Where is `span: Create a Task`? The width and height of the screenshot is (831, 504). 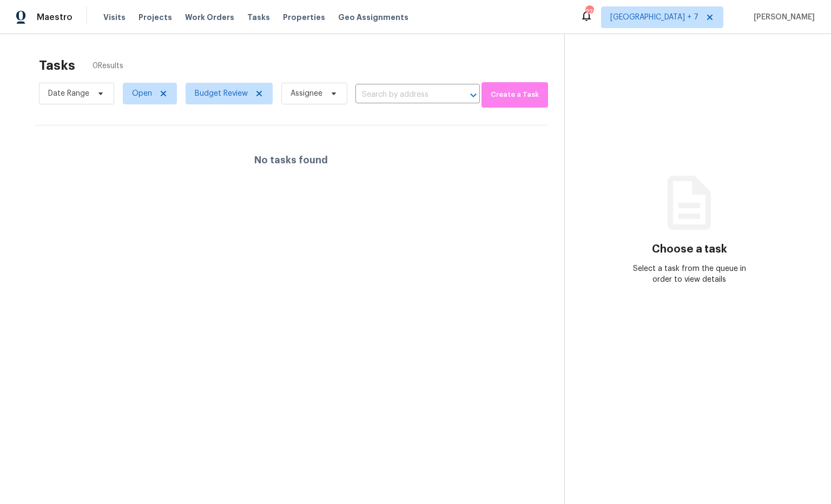 span: Create a Task is located at coordinates (514, 95).